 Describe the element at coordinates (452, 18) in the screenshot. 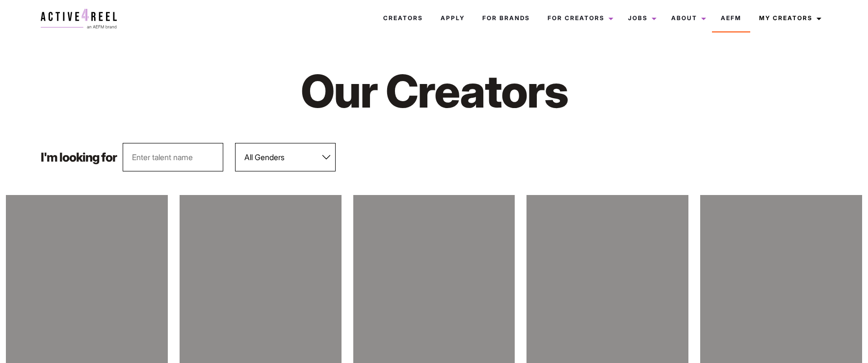

I see `a: Apply` at that location.